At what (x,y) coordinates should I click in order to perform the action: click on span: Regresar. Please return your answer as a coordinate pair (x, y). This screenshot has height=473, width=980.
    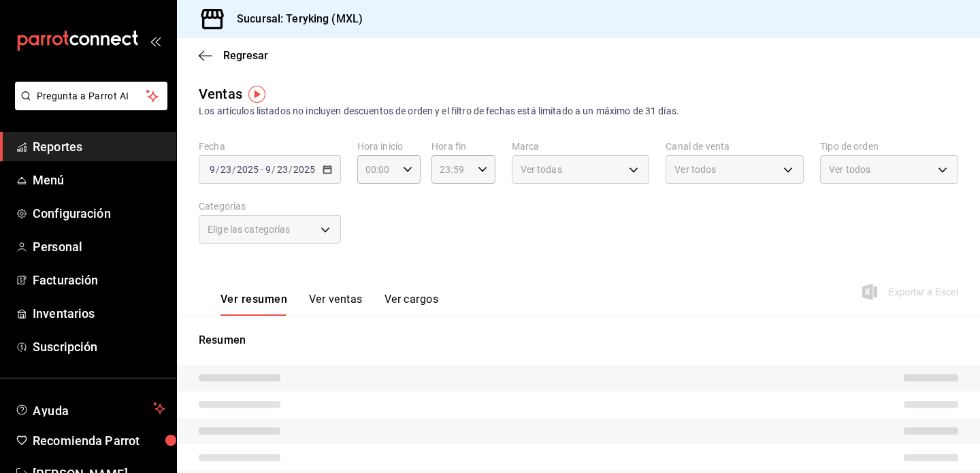
    Looking at the image, I should click on (245, 56).